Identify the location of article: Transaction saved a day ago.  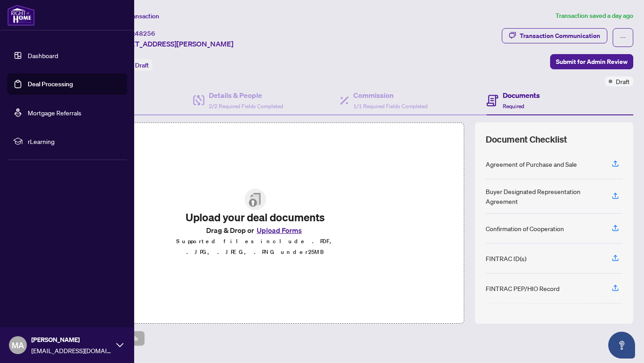
(595, 16).